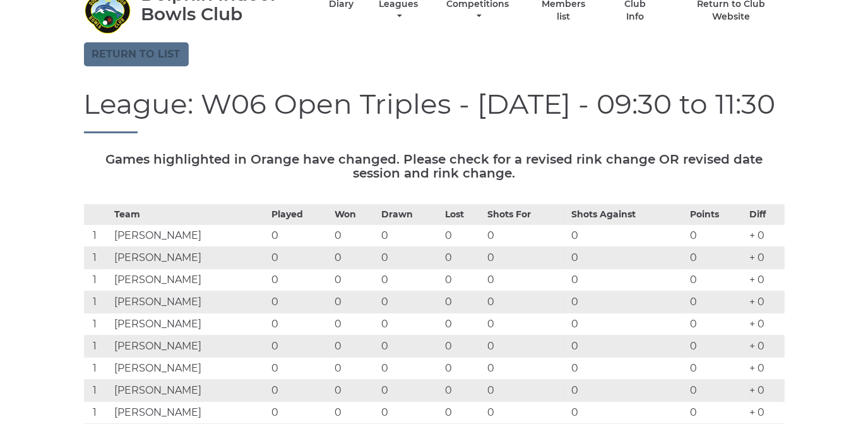 The width and height of the screenshot is (868, 424). What do you see at coordinates (716, 215) in the screenshot?
I see `th: Points` at bounding box center [716, 215].